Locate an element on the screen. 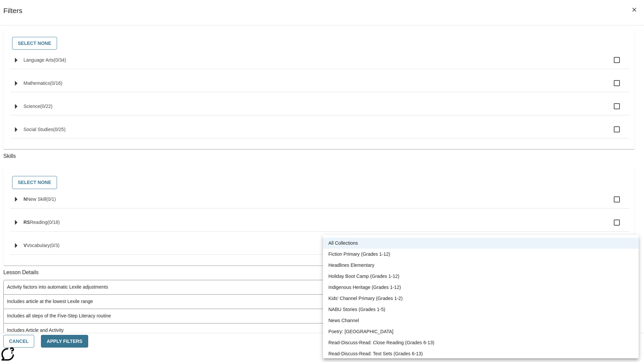 This screenshot has width=644, height=362. li: Headlines Elementary is located at coordinates (481, 265).